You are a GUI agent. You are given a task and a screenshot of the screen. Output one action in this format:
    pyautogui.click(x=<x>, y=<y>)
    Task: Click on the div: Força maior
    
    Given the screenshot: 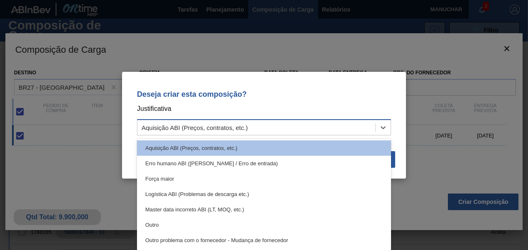 What is the action you would take?
    pyautogui.click(x=264, y=178)
    